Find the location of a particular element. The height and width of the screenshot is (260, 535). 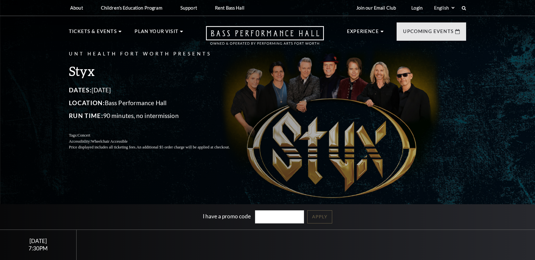

p: Accessibility: is located at coordinates (157, 141).